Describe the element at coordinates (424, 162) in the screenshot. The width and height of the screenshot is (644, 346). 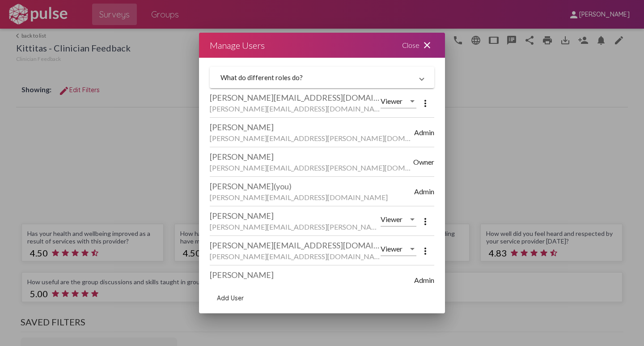
I see `span: Owner` at that location.